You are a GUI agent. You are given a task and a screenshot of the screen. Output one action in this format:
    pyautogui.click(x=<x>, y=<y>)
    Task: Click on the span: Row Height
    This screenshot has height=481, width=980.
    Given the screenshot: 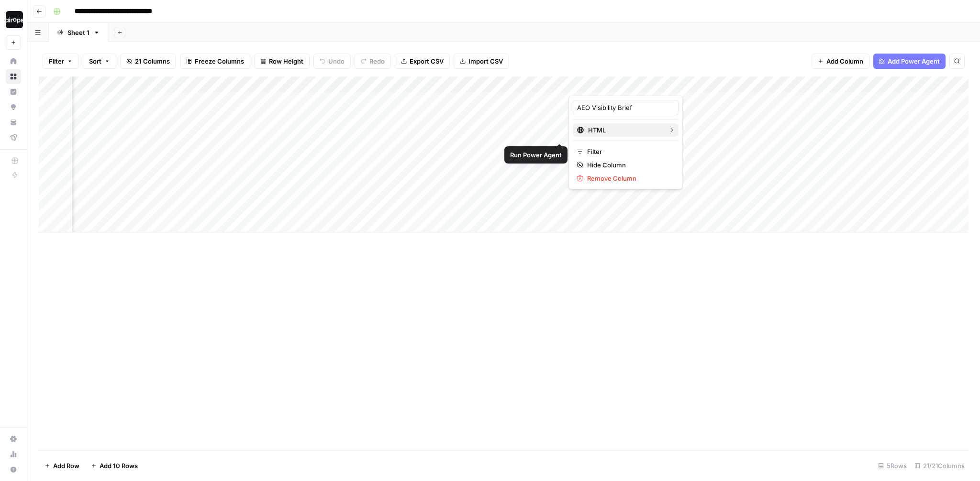 What is the action you would take?
    pyautogui.click(x=286, y=61)
    